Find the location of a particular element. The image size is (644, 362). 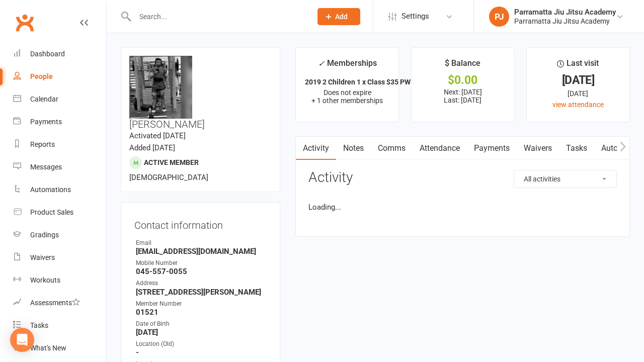

a: Comms is located at coordinates (391, 148).